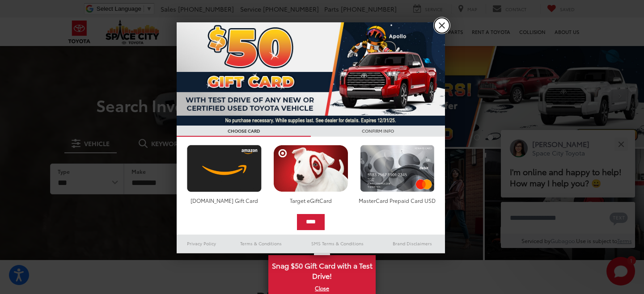 The height and width of the screenshot is (294, 644). I want to click on img: amazoncard.png, so click(224, 168).